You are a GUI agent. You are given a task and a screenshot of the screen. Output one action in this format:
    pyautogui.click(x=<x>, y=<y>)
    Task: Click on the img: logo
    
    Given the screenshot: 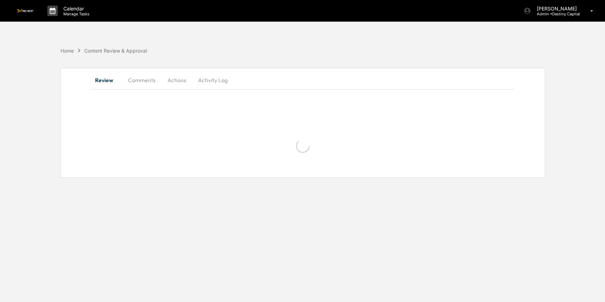 What is the action you would take?
    pyautogui.click(x=25, y=10)
    